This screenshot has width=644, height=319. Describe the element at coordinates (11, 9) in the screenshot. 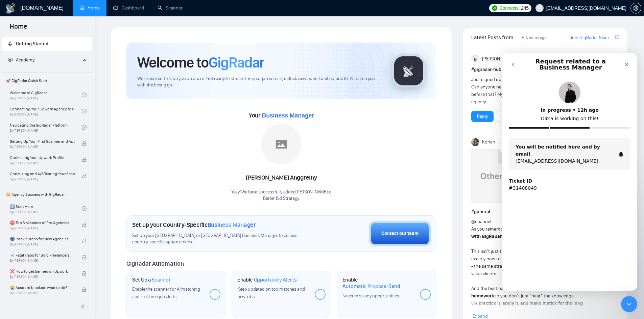

I see `img: logo` at that location.